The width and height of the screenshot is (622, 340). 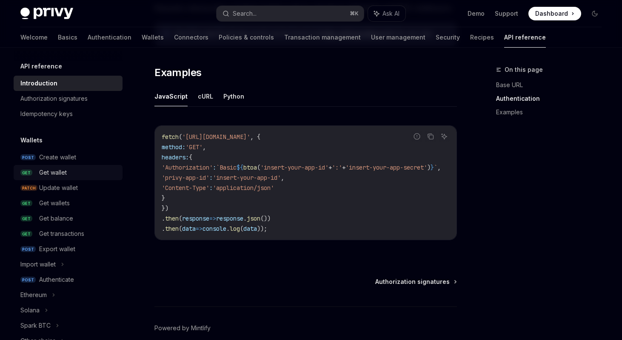 What do you see at coordinates (68, 114) in the screenshot?
I see `a: Idempotency keys` at bounding box center [68, 114].